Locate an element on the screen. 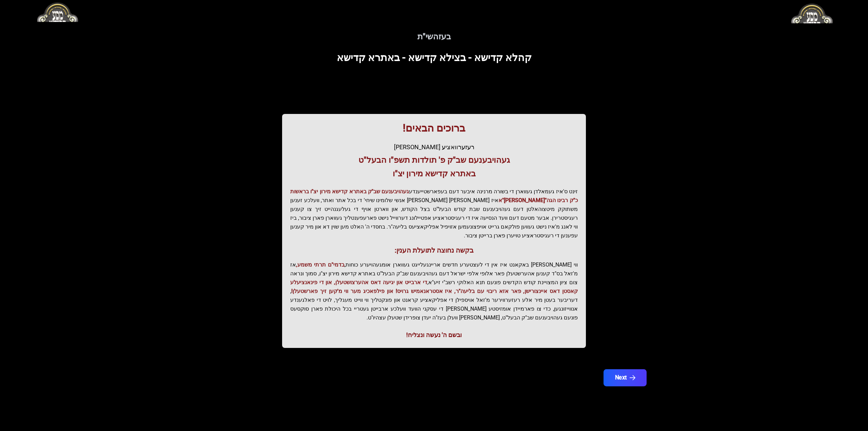 This screenshot has width=868, height=431. button: Next is located at coordinates (625, 378).